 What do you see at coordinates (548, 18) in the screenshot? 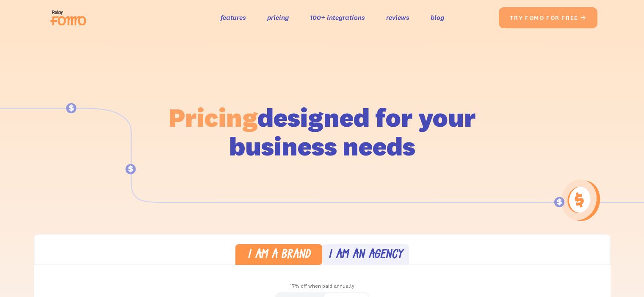
I see `a: try fomo for free` at bounding box center [548, 18].